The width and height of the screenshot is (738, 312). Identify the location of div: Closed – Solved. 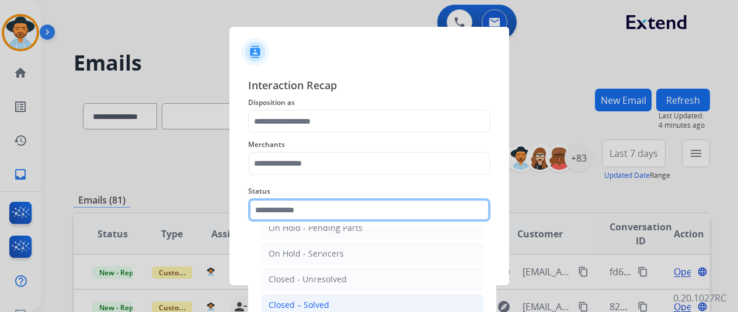
(299, 305).